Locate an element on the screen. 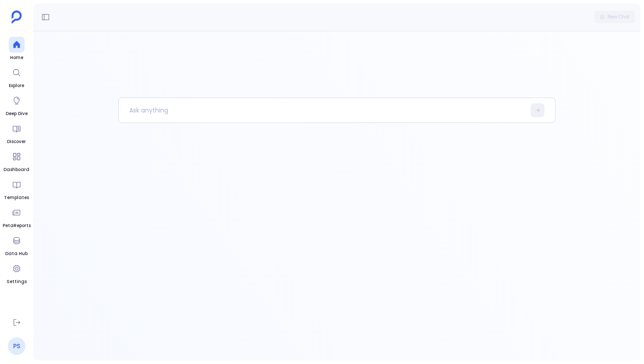 The height and width of the screenshot is (364, 644). span: Discover is located at coordinates (16, 142).